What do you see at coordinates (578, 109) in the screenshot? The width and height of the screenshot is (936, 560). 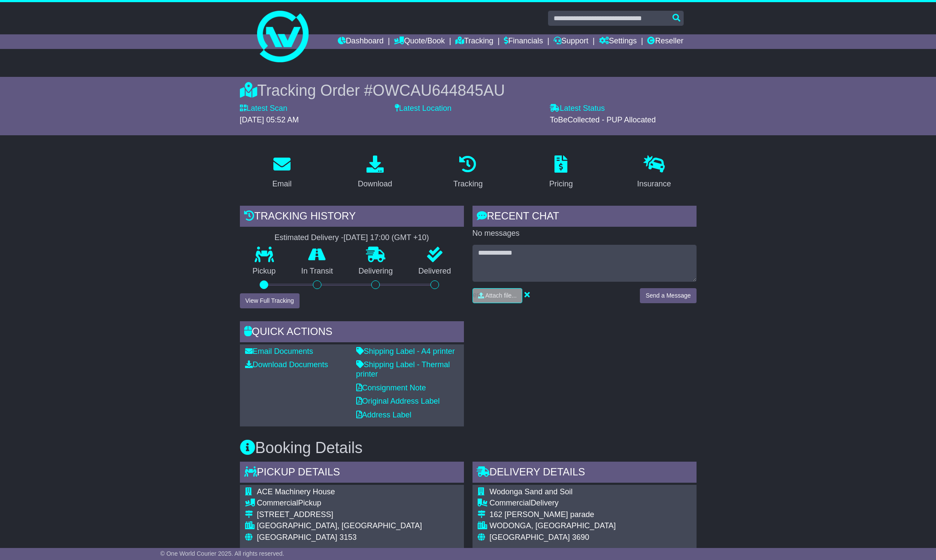 I see `label: Latest Status` at bounding box center [578, 109].